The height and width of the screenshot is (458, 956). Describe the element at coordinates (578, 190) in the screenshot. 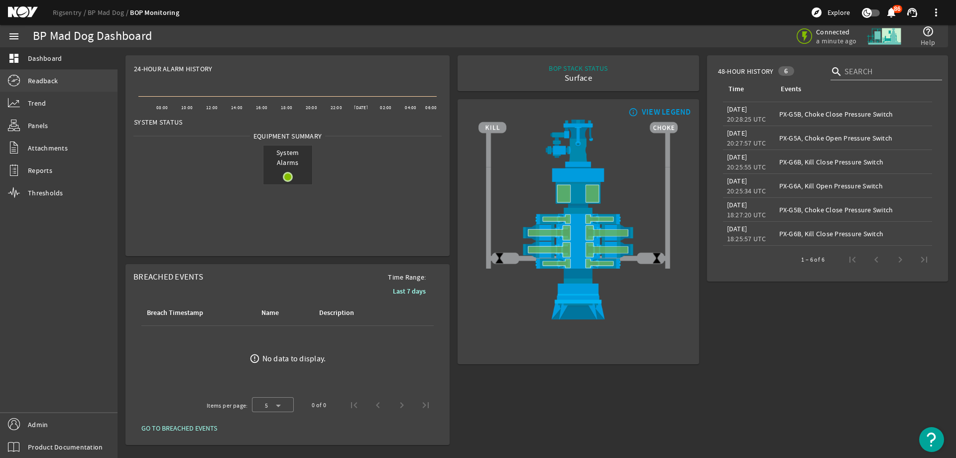

I see `img: UpperAnnularOpen.png` at that location.